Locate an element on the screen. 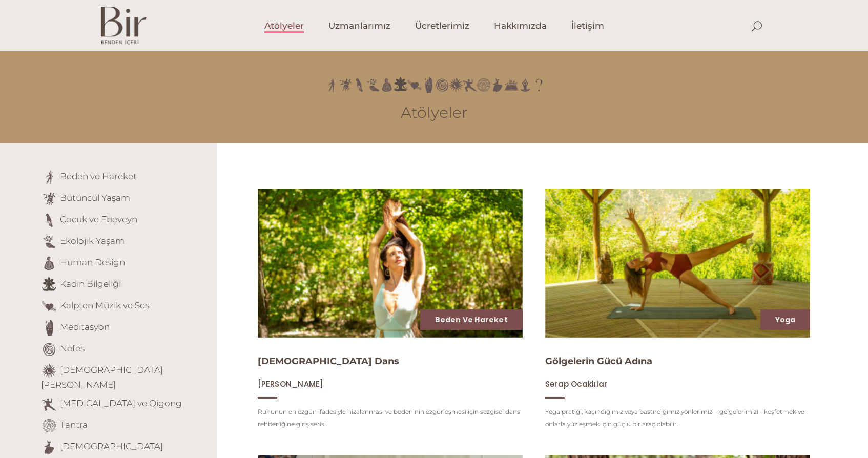 The width and height of the screenshot is (868, 458). a: Human Design is located at coordinates (92, 263).